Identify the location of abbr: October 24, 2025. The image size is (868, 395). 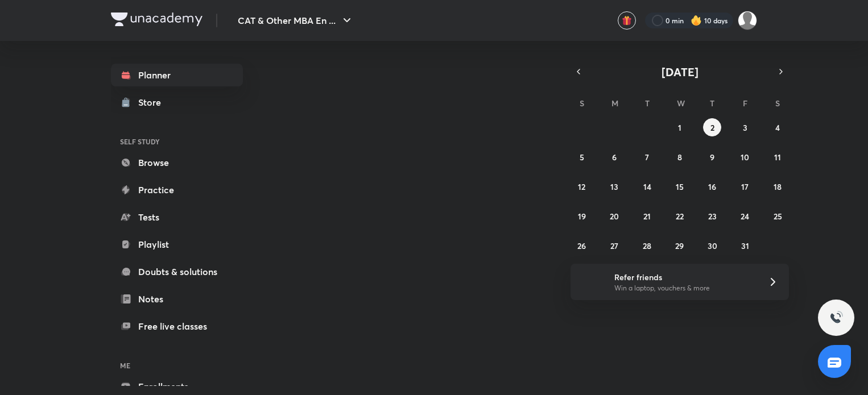
(744, 216).